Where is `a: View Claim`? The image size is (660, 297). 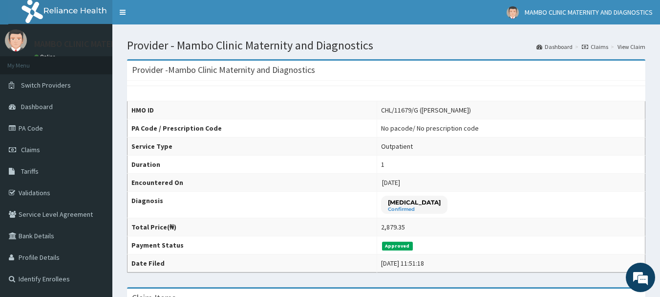
a: View Claim is located at coordinates (631, 46).